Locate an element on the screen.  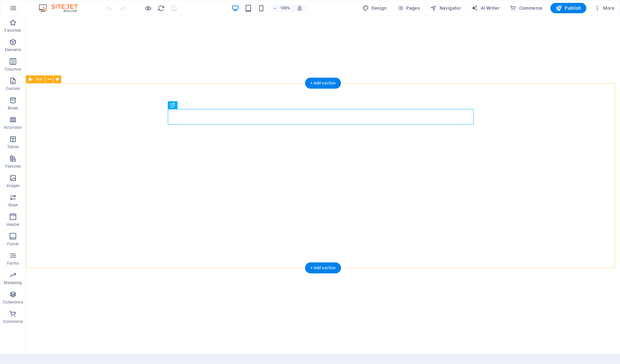
p: Features is located at coordinates (13, 166).